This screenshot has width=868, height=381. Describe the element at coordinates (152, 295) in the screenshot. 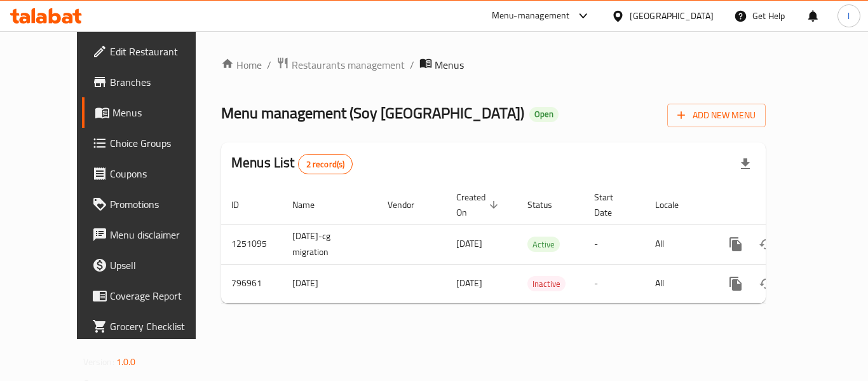

I see `a: Coverage Report` at that location.